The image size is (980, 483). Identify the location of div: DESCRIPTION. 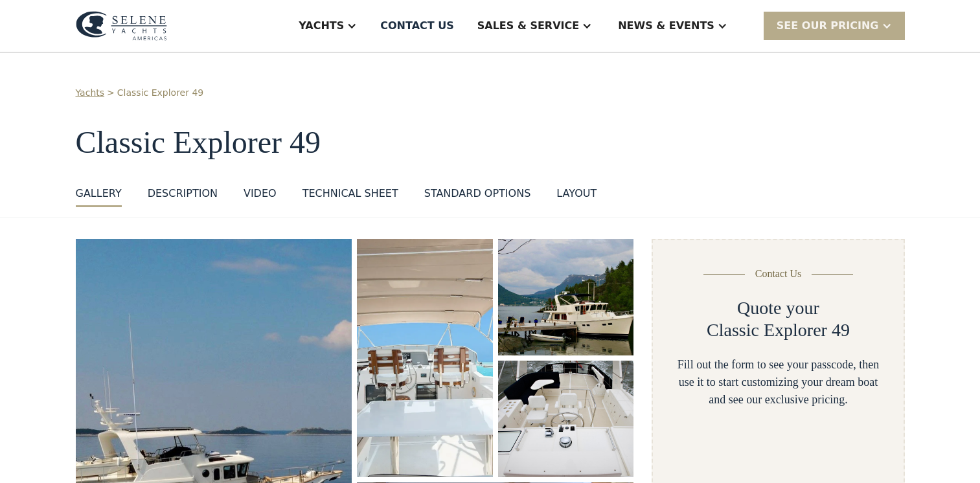
(183, 193).